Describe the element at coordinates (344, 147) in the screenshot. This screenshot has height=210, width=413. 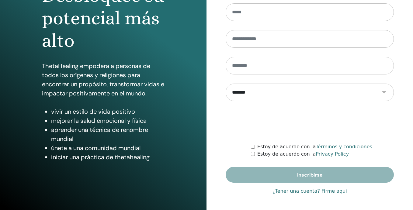
I see `a: Términos y condiciones` at that location.